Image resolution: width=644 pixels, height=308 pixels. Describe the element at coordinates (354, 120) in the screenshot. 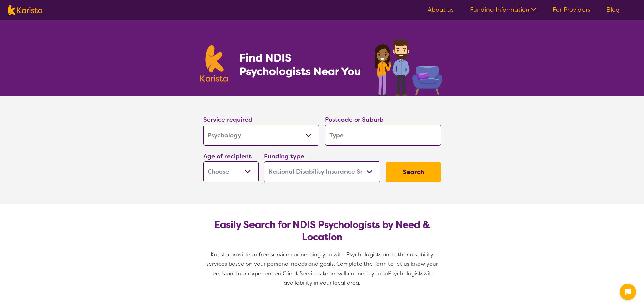

I see `label: Postcode or Suburb` at that location.